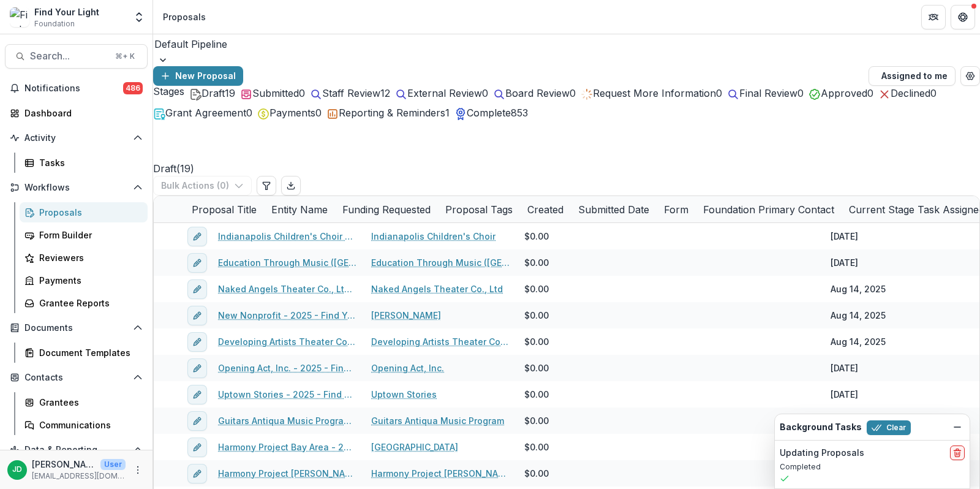 The image size is (980, 489). Describe the element at coordinates (958, 453) in the screenshot. I see `button: delete` at that location.